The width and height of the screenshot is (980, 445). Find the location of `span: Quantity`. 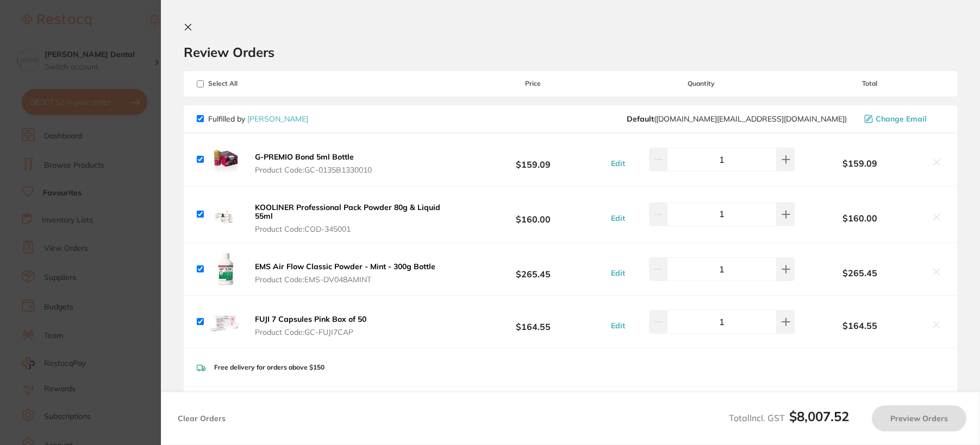

span: Quantity is located at coordinates (701, 84).